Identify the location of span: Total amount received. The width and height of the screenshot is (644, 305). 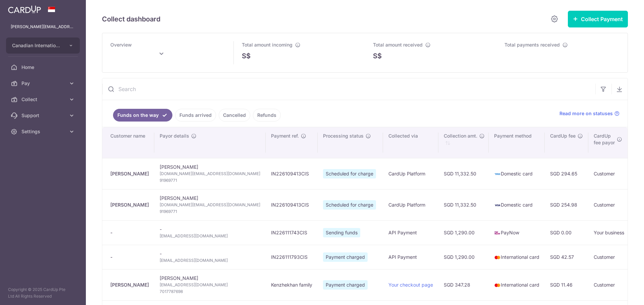
(398, 44).